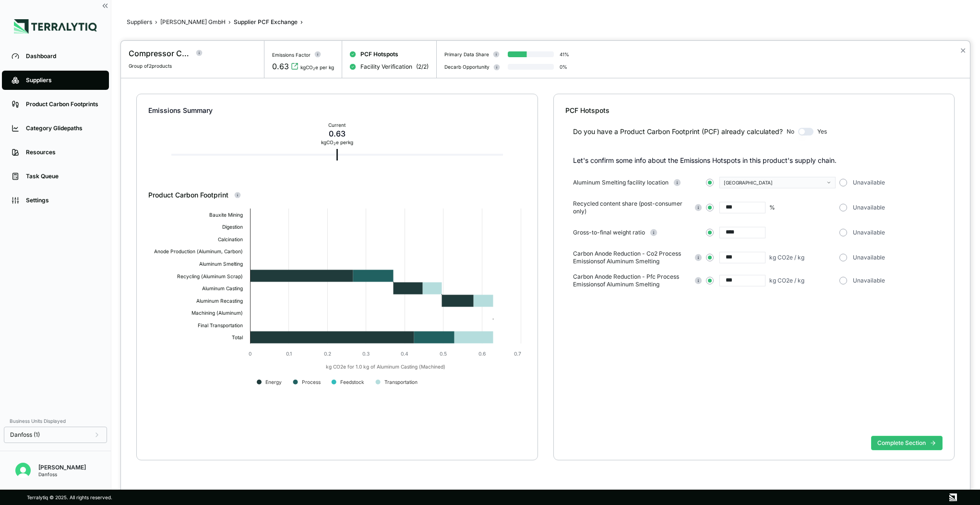 This screenshot has width=980, height=505. What do you see at coordinates (609, 232) in the screenshot?
I see `span: Gross-to-final weight ratio` at bounding box center [609, 232].